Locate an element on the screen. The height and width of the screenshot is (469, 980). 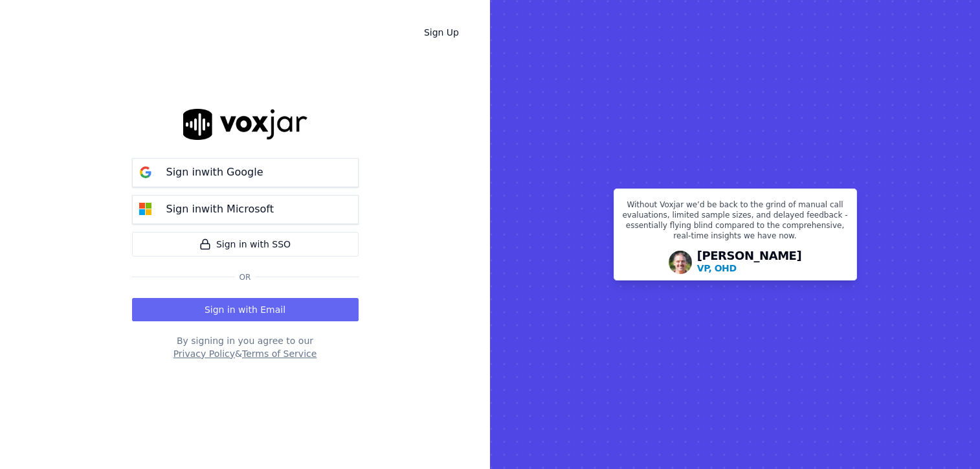
img: microsoft Sign in button is located at coordinates (145, 209).